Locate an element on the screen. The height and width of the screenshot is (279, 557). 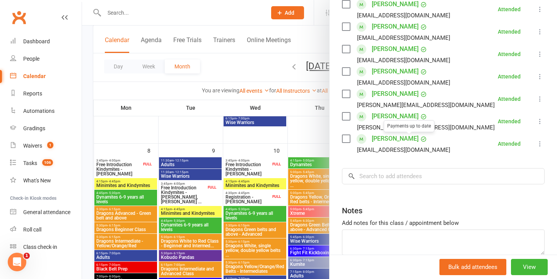
div: Waivers is located at coordinates (32, 146).